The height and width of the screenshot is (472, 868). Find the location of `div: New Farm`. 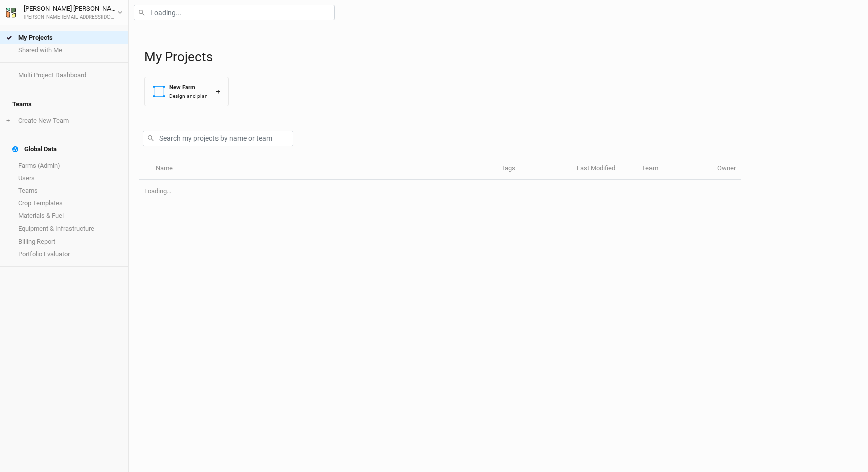

div: New Farm is located at coordinates (188, 87).